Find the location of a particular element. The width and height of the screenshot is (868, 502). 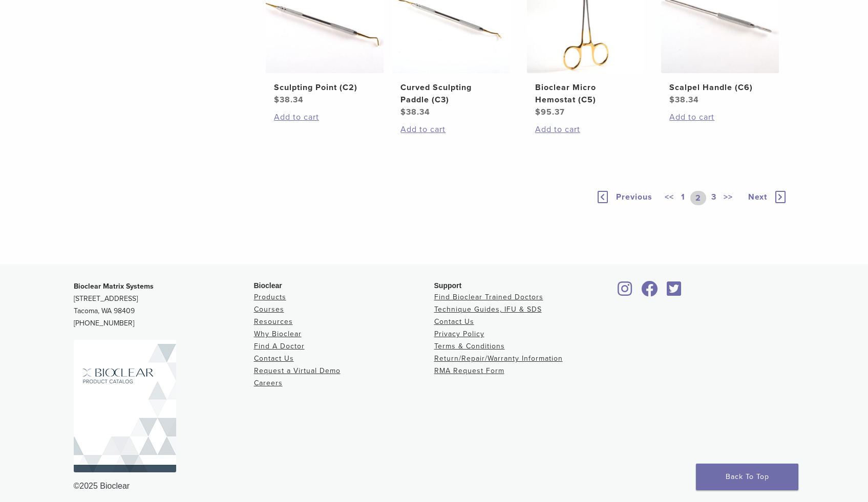

h2: Sculpting Point (C2) is located at coordinates (324, 87).